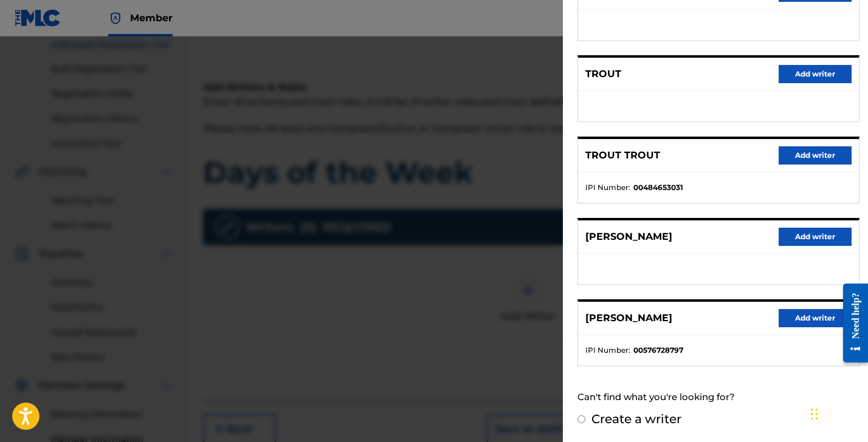 Image resolution: width=868 pixels, height=442 pixels. Describe the element at coordinates (837, 413) in the screenshot. I see `div: Chat Widget` at that location.